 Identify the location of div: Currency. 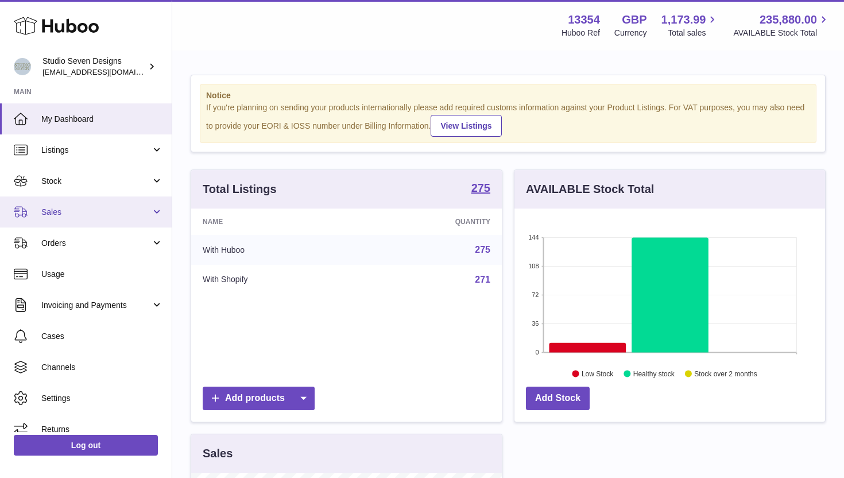
(630, 33).